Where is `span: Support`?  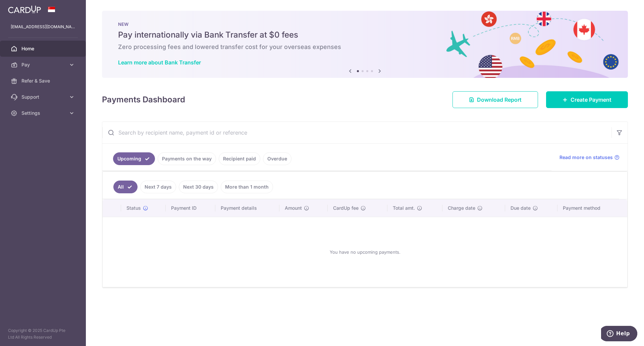 span: Support is located at coordinates (43, 97).